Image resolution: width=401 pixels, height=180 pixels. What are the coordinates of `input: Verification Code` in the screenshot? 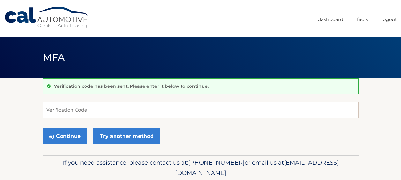 It's located at (201, 110).